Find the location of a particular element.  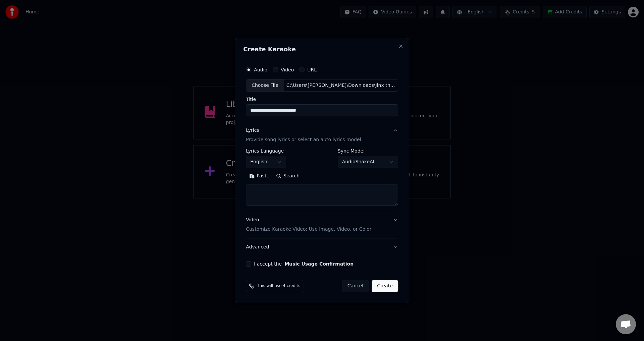

p: Provide song lyrics or select an auto lyrics model is located at coordinates (303, 140).